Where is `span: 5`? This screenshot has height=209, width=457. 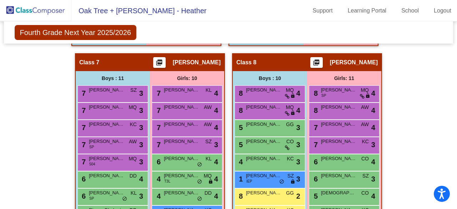 span: 5 is located at coordinates (240, 145).